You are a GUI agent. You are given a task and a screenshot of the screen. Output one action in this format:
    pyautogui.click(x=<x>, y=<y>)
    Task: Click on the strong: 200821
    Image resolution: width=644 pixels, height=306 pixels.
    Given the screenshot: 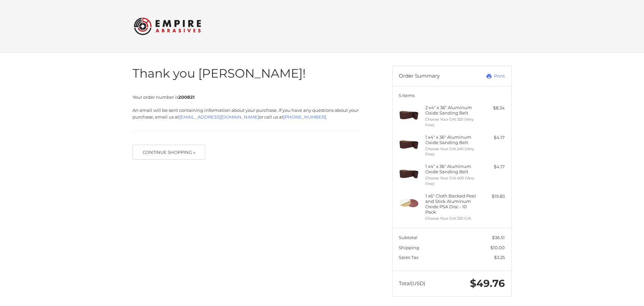 What is the action you would take?
    pyautogui.click(x=187, y=97)
    